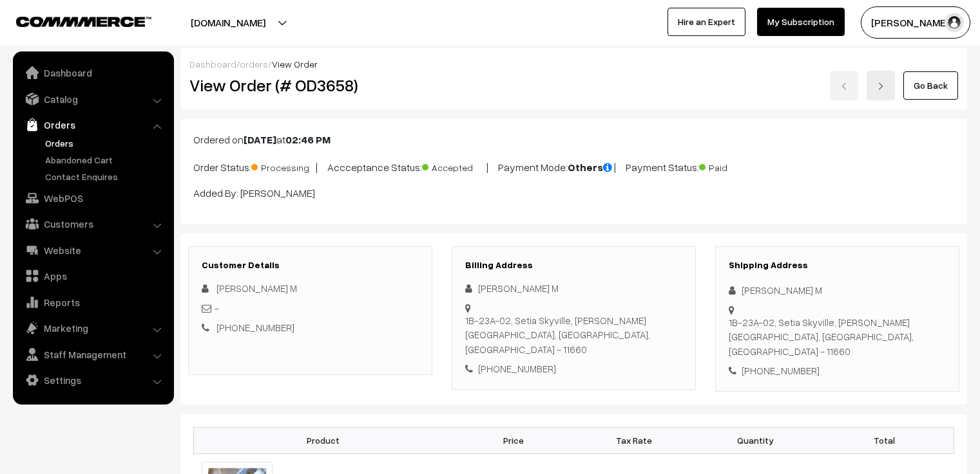 The width and height of the screenshot is (980, 474). I want to click on p: Order Status: | Accceptance Status: | Payment Mode: | Payment Status:, so click(573, 166).